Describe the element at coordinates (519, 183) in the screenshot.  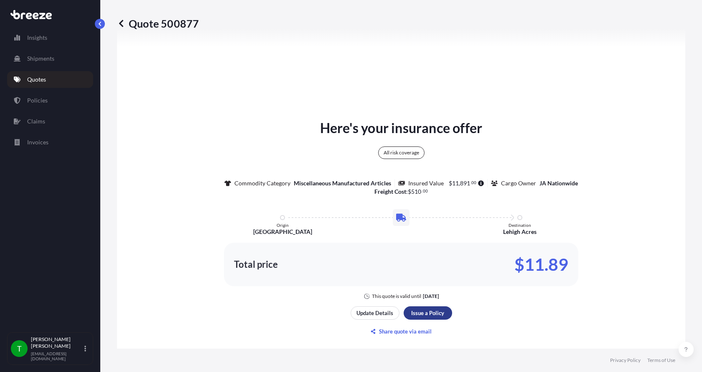
I see `p: Cargo Owner` at that location.